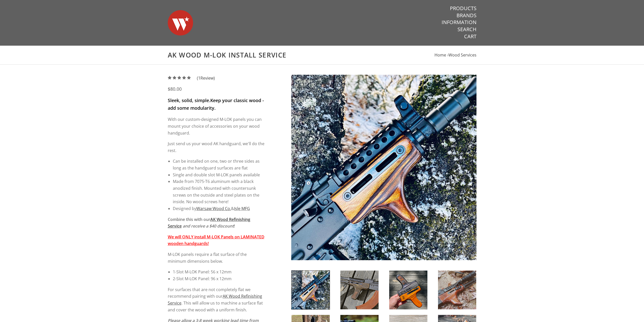 This screenshot has width=644, height=322. I want to click on a: Home, so click(440, 55).